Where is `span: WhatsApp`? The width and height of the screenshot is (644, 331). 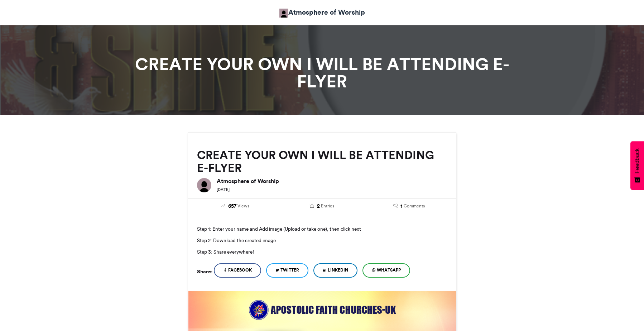
span: WhatsApp is located at coordinates (389, 270).